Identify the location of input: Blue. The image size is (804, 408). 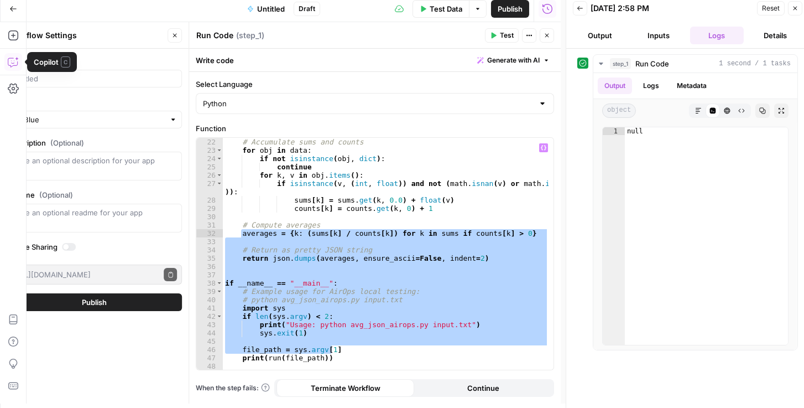
(94, 119).